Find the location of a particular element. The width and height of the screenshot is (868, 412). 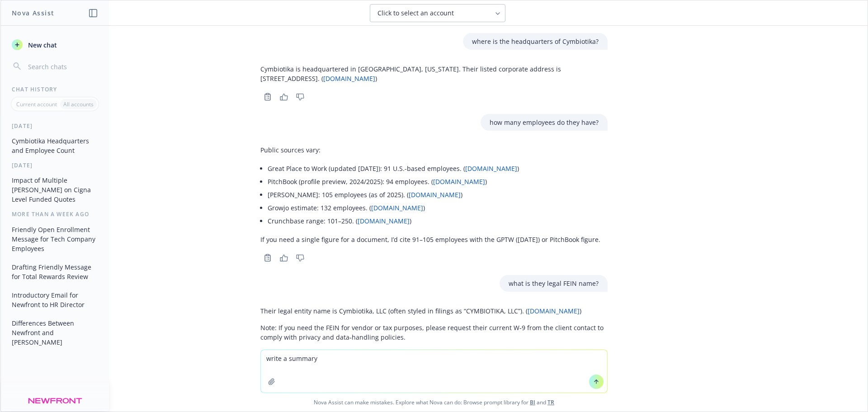

span: Click to select an account is located at coordinates (416, 13).